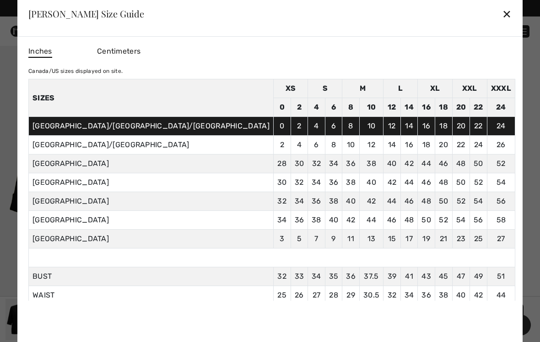 Image resolution: width=540 pixels, height=342 pixels. I want to click on td: 32, so click(317, 163).